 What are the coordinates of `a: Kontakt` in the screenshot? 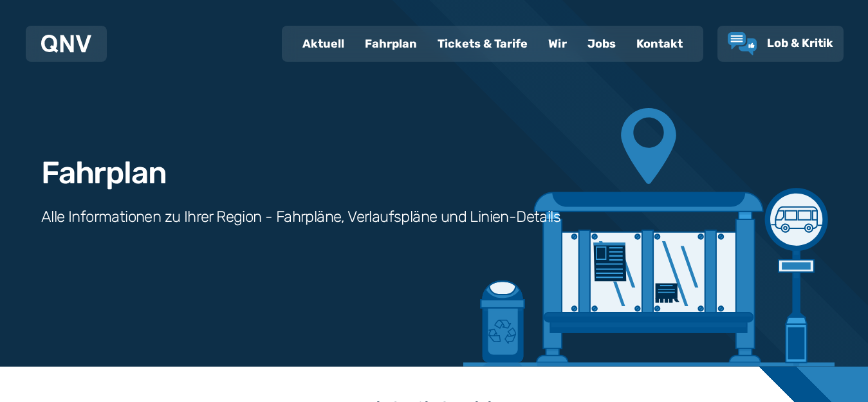 It's located at (659, 44).